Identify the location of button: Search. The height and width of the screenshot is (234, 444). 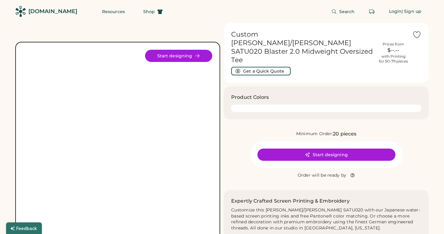
(343, 12).